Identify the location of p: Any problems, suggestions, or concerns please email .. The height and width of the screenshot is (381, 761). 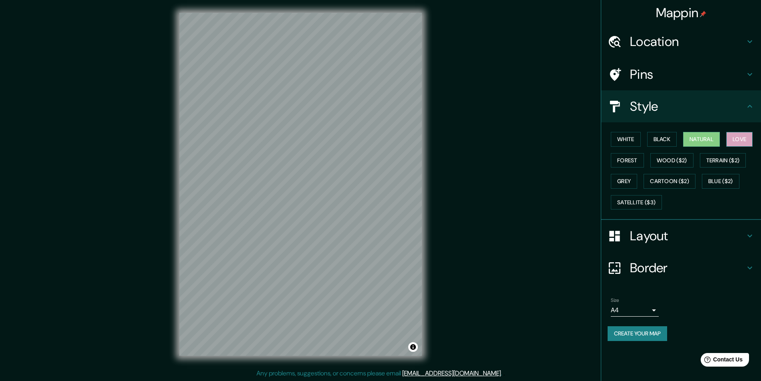
(379, 373).